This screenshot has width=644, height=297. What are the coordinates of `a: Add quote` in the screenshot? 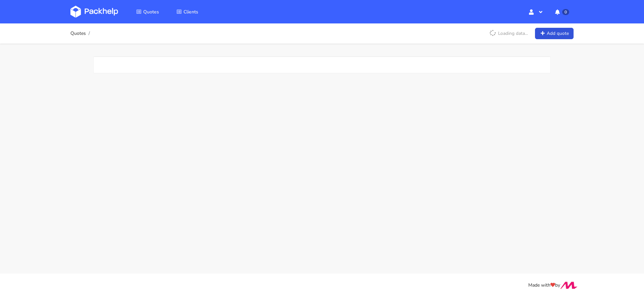 It's located at (554, 33).